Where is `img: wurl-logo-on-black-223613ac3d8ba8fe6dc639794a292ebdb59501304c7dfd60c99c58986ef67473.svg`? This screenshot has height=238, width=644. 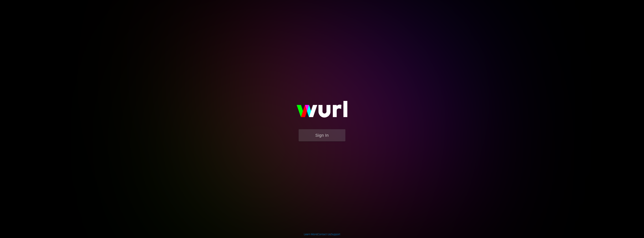 img: wurl-logo-on-black-223613ac3d8ba8fe6dc639794a292ebdb59501304c7dfd60c99c58986ef67473.svg is located at coordinates (322, 111).